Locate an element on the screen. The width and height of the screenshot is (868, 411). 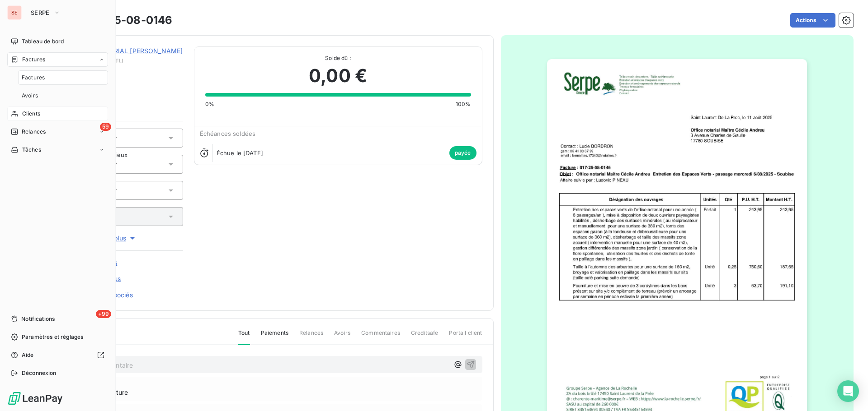
span: Portail client is located at coordinates (465, 337).